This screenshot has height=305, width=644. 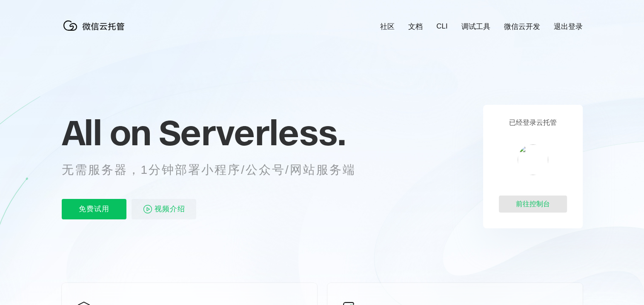 I want to click on p: 已经登录云托管, so click(x=533, y=123).